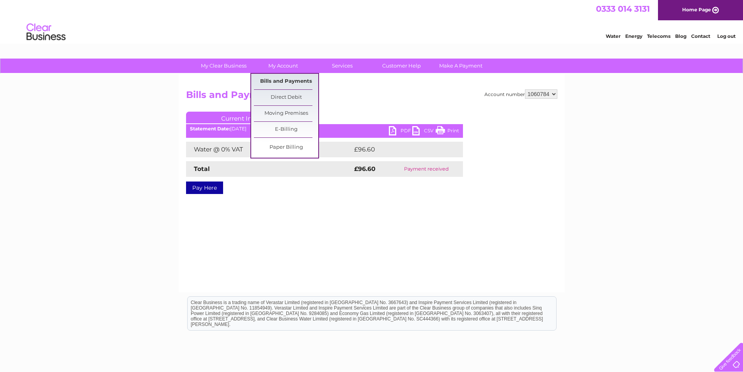 The width and height of the screenshot is (743, 372). I want to click on a: Log out, so click(727, 36).